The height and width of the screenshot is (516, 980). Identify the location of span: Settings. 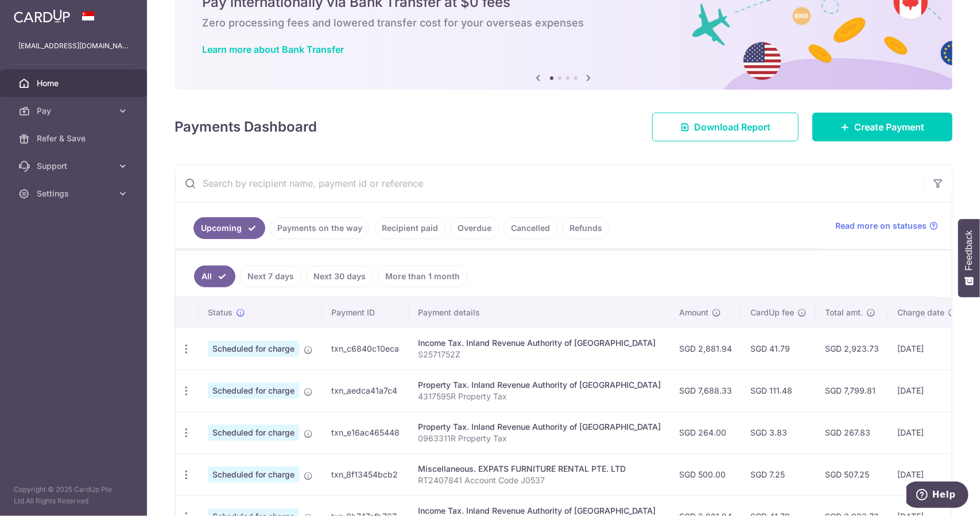
(75, 193).